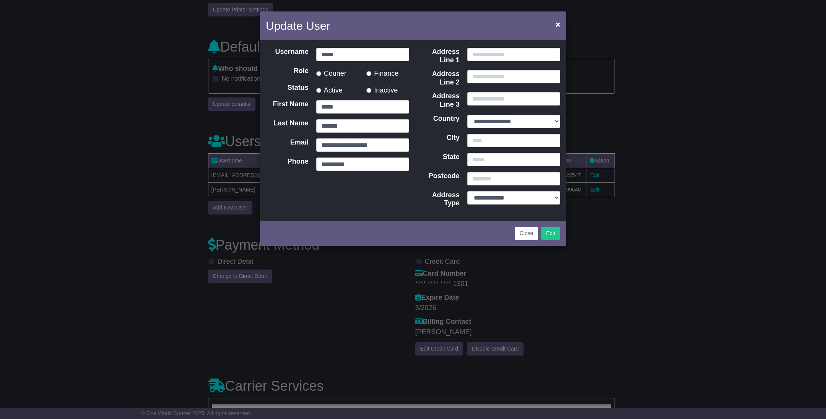  Describe the element at coordinates (287, 126) in the screenshot. I see `label: Last Name` at that location.